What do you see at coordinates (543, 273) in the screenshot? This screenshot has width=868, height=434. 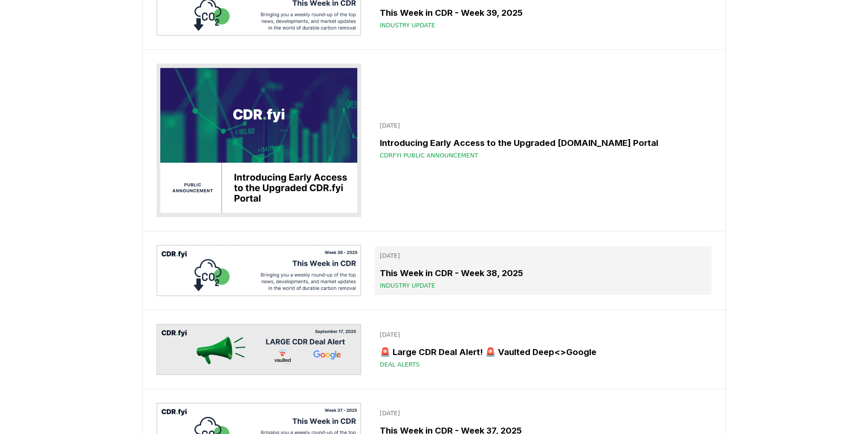 I see `h3: This Week in CDR - Week 38, 2025` at bounding box center [543, 273].